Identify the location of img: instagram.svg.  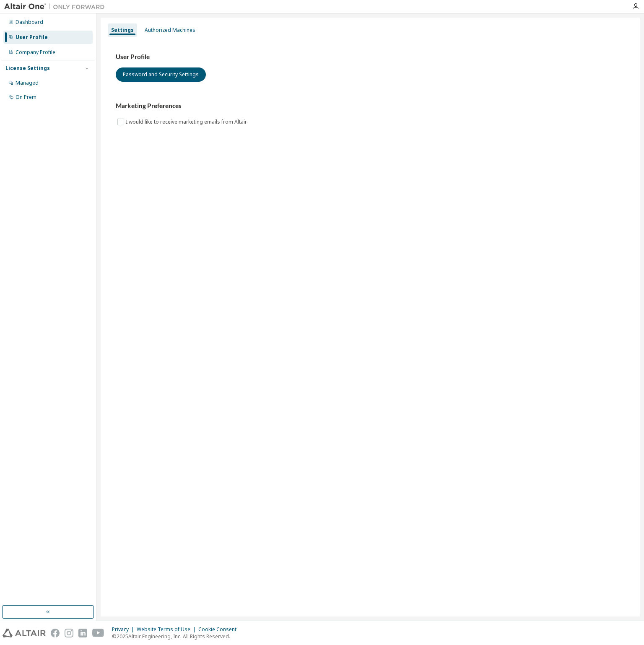
(69, 632).